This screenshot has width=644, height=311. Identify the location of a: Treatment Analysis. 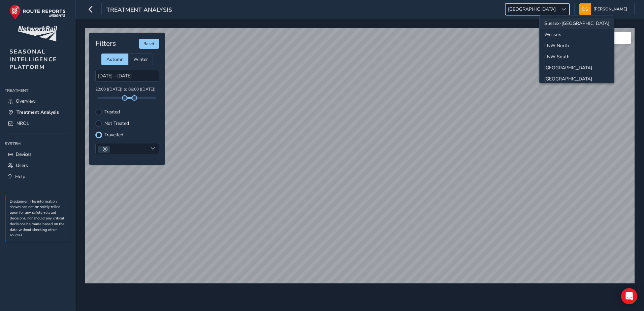
(37, 112).